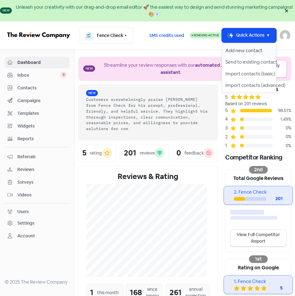 The image size is (295, 296). What do you see at coordinates (285, 35) in the screenshot?
I see `img: User` at bounding box center [285, 35].